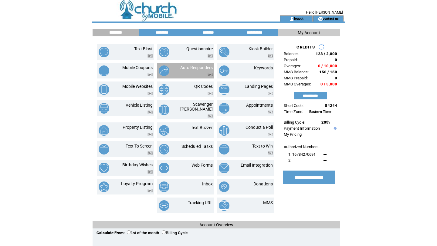  Describe the element at coordinates (224, 108) in the screenshot. I see `img: appointments.png` at that location.